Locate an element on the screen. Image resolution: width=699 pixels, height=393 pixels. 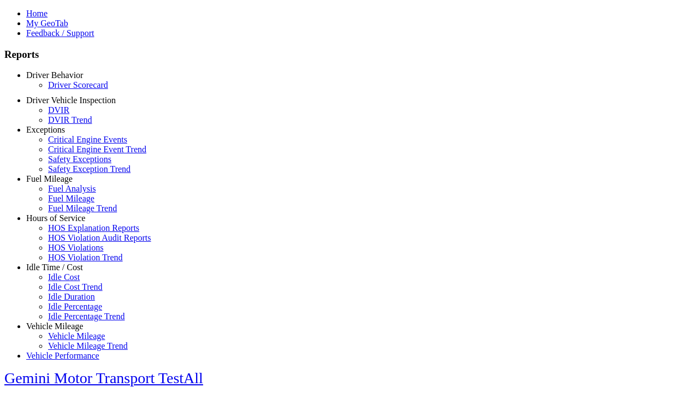
a: Fuel Mileage Trend is located at coordinates (82, 208).